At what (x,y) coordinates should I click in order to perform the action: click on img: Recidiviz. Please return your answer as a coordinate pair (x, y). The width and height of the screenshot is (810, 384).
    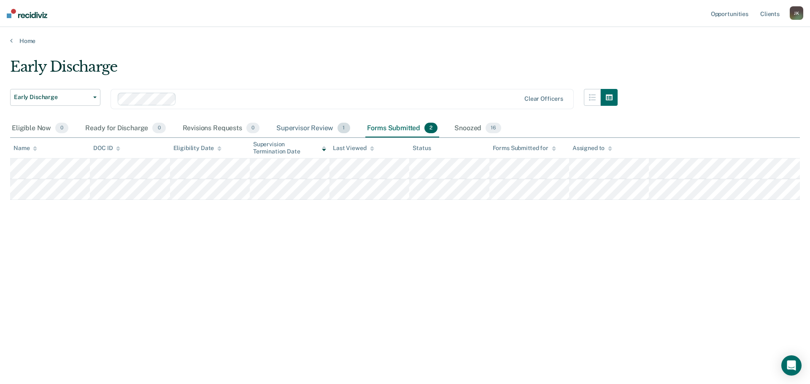
    Looking at the image, I should click on (27, 13).